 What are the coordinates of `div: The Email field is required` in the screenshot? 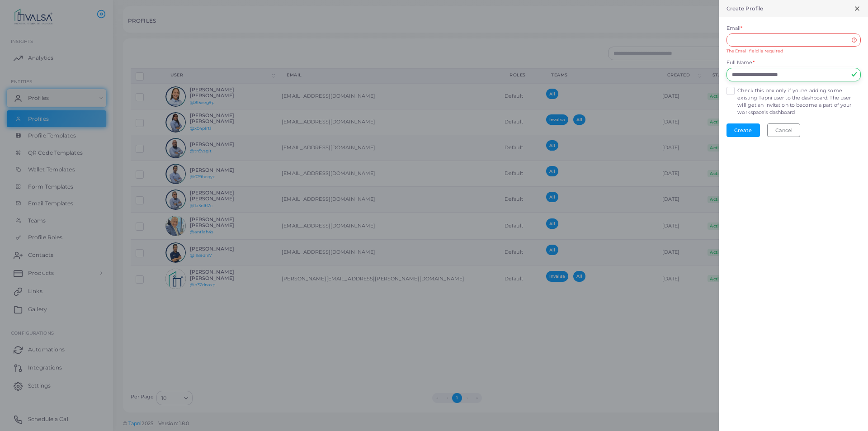 It's located at (793, 51).